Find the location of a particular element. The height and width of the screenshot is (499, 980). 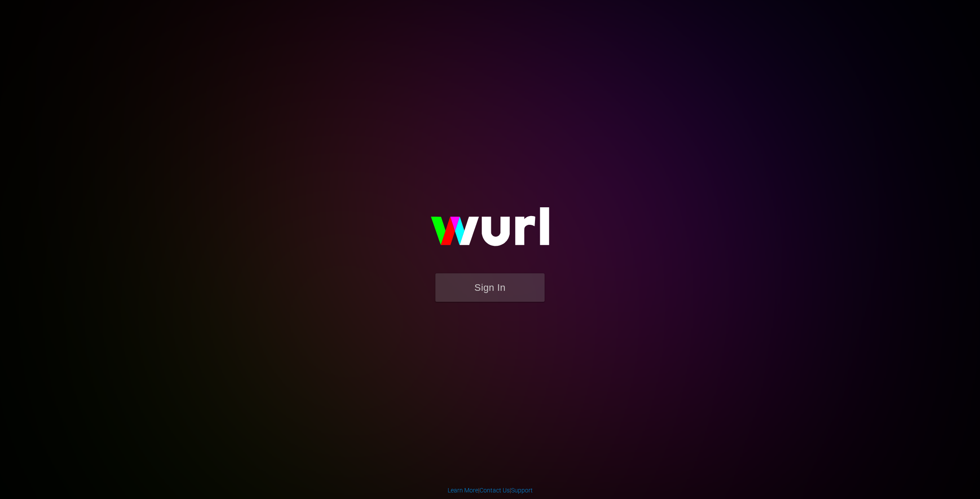

a: Contact Us is located at coordinates (494, 490).